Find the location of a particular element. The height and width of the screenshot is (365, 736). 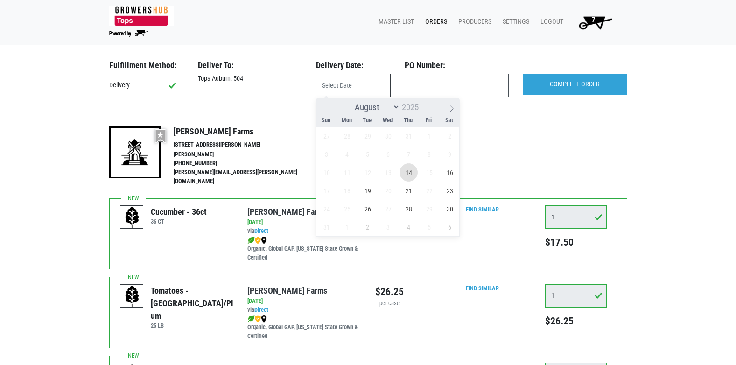

span: July 27, 2025 is located at coordinates (326, 136).